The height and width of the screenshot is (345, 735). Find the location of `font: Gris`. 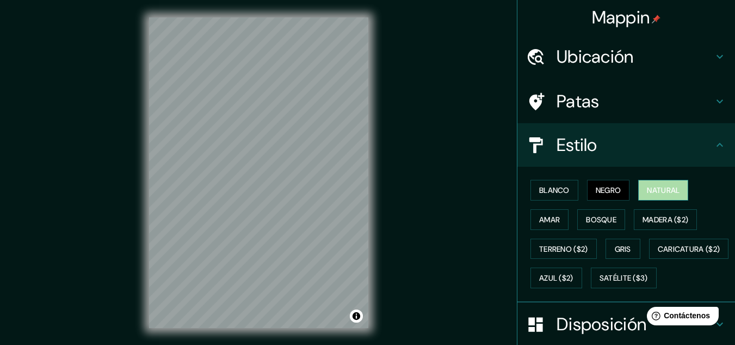

font: Gris is located at coordinates (623, 249).